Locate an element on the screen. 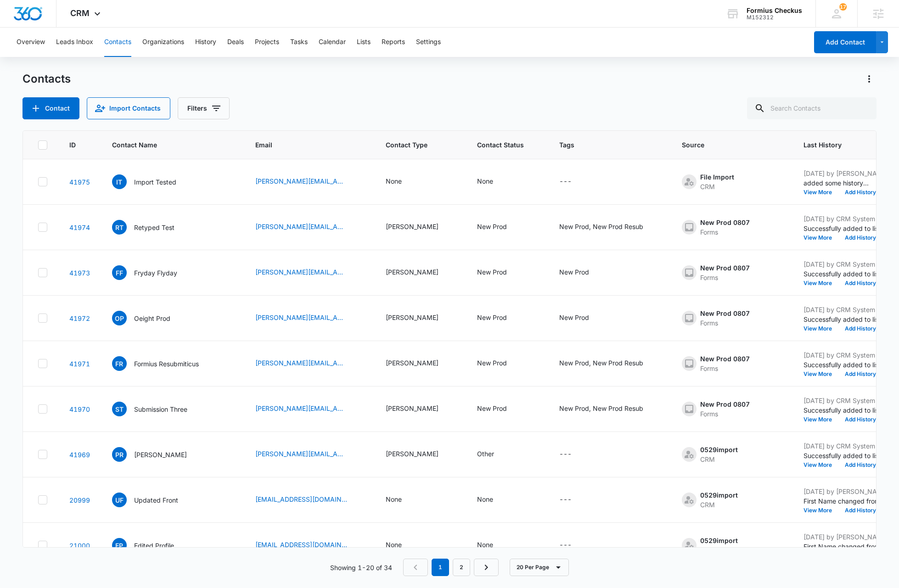 This screenshot has width=899, height=588. div: Contact Name - Retyped Test - Select to Edit Field is located at coordinates (151, 227).